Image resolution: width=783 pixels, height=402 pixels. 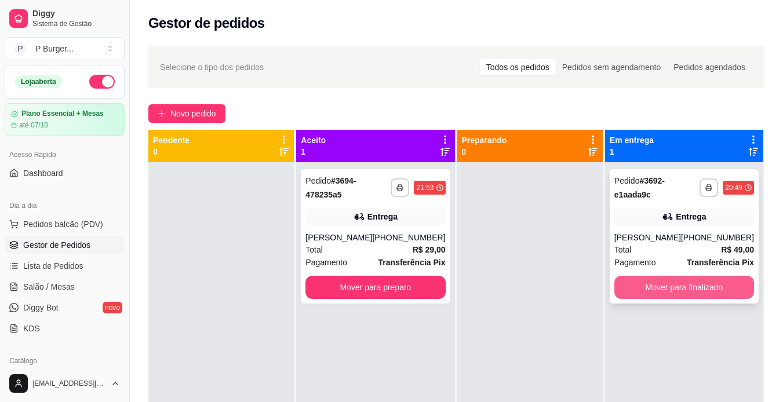 What do you see at coordinates (76, 14) in the screenshot?
I see `span: Diggy` at bounding box center [76, 14].